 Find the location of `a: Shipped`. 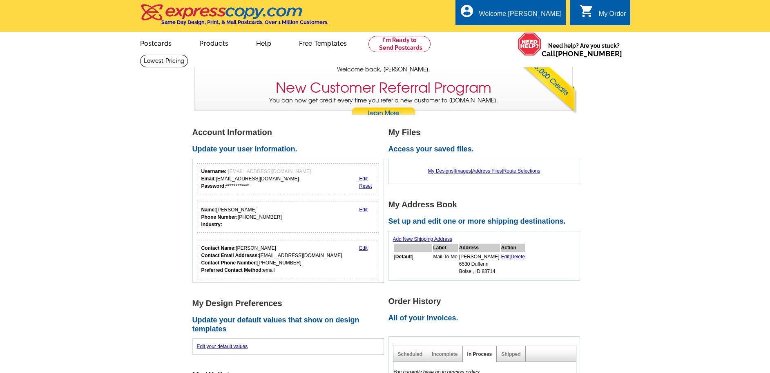

a: Shipped is located at coordinates (510, 354).